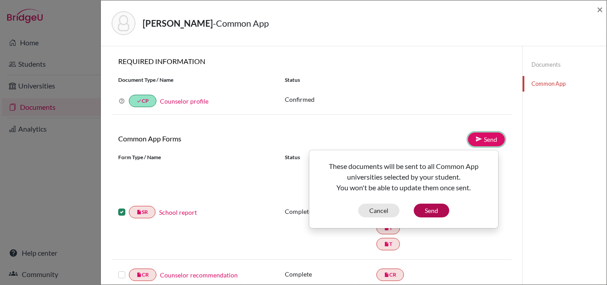 The width and height of the screenshot is (607, 285). What do you see at coordinates (388, 244) in the screenshot?
I see `a: insert_drive_fileT` at bounding box center [388, 244].